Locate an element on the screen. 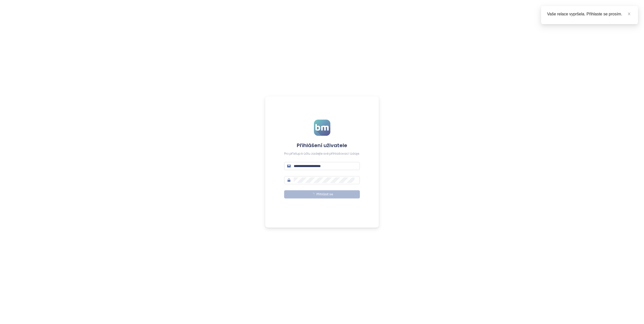 This screenshot has height=324, width=644. span: Přihlásit se is located at coordinates (325, 194).